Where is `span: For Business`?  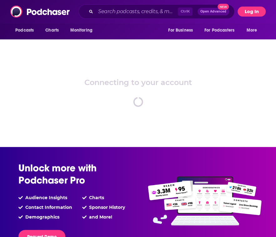 span: For Business is located at coordinates (180, 30).